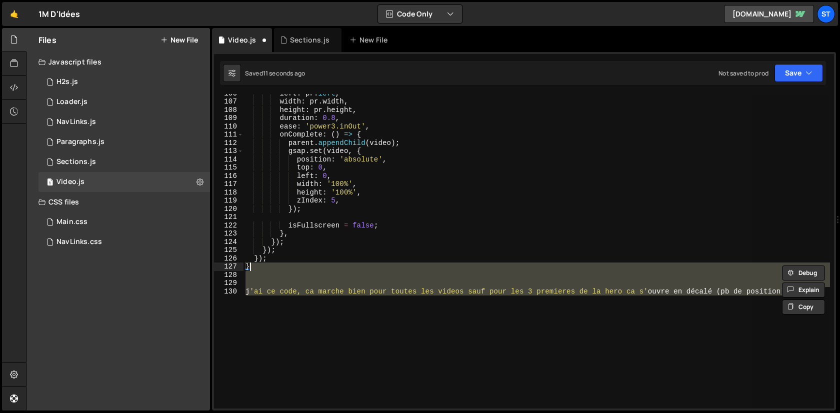 The width and height of the screenshot is (840, 413). Describe the element at coordinates (229, 275) in the screenshot. I see `div: 128` at that location.